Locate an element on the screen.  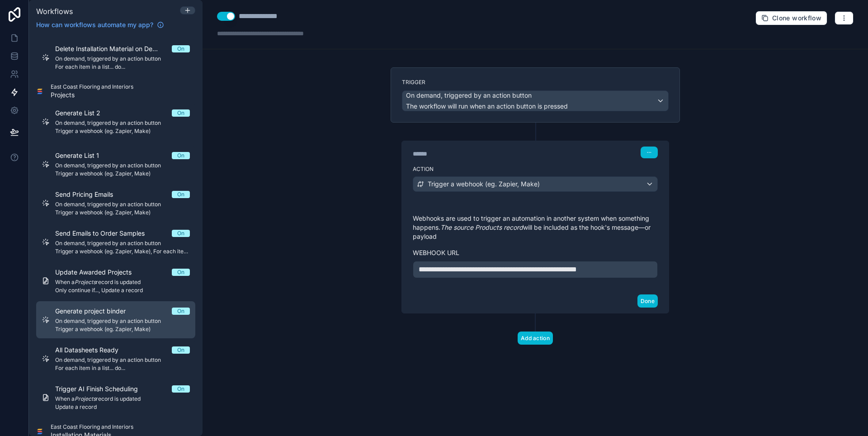
em: The source Products record is located at coordinates (482, 227).